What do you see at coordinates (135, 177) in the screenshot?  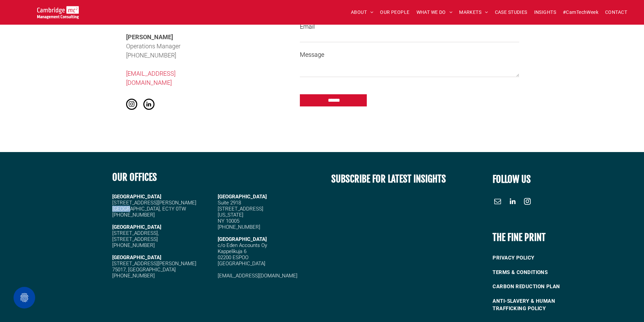 I see `b: OUR OFFICES` at bounding box center [135, 177].